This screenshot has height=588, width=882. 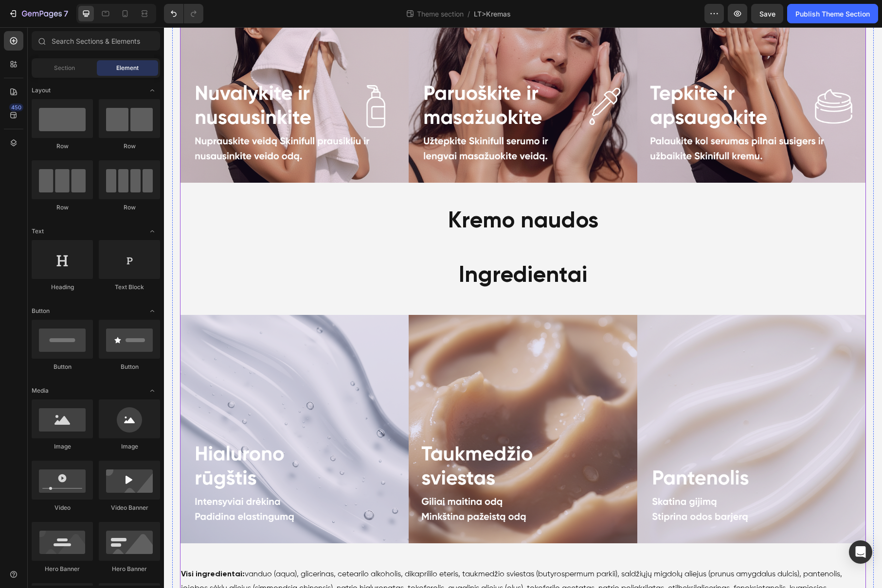 I want to click on p: vanduo (aqua), glicerinas, cetearilo alkoholis, dikaprililo eteris, taukmedžio sviestas (butyrosp..., so click(x=359, y=561).